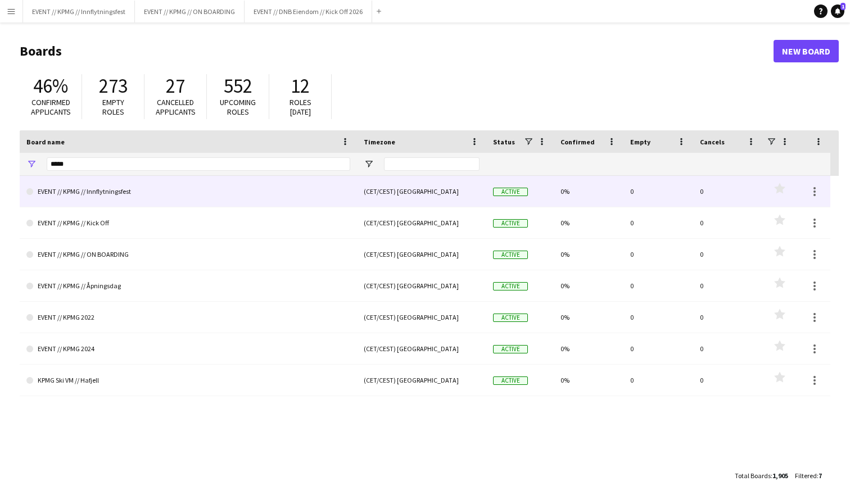  I want to click on a: EVENT // KPMG // Innflytningsfest, so click(188, 191).